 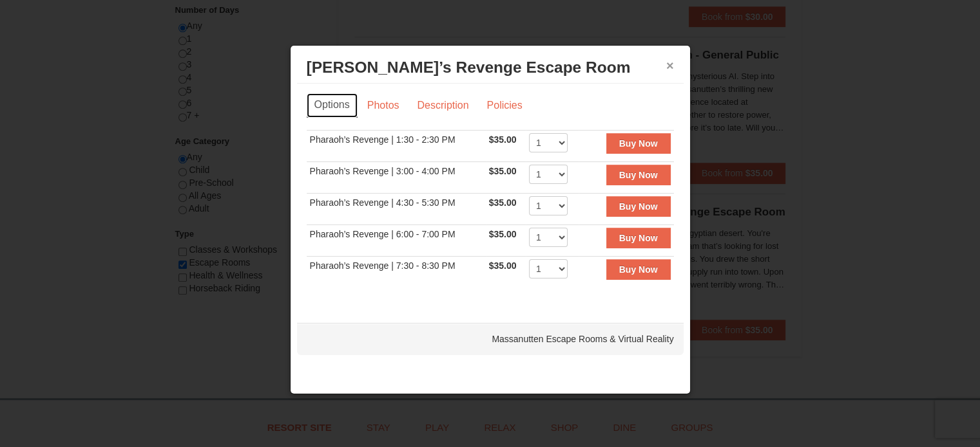 What do you see at coordinates (504, 105) in the screenshot?
I see `a: Policies` at bounding box center [504, 105].